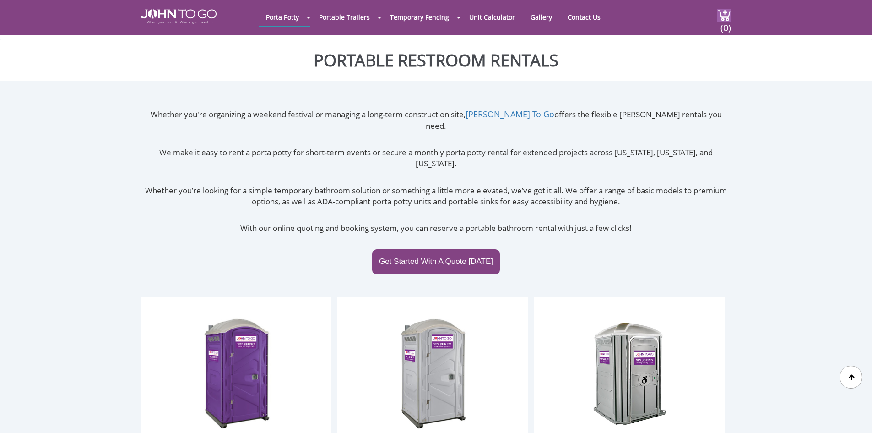  What do you see at coordinates (584, 17) in the screenshot?
I see `a: Contact Us` at bounding box center [584, 17].